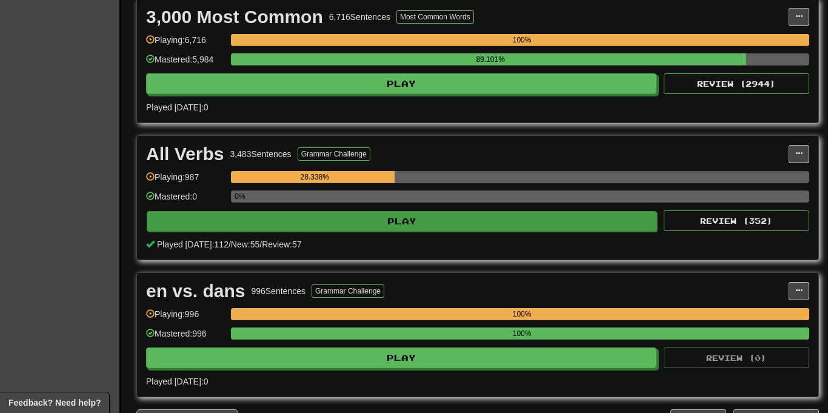  I want to click on span: Review: 57, so click(281, 244).